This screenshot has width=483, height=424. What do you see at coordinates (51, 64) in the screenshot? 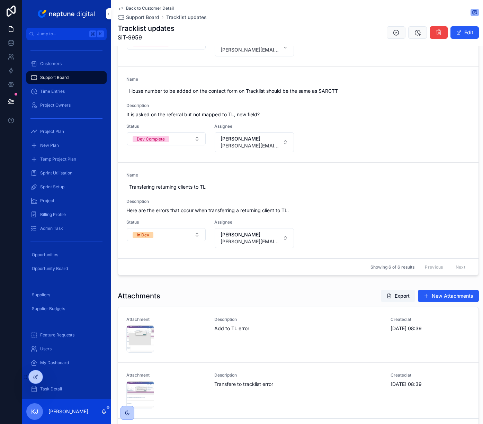
I see `span: Customers` at bounding box center [51, 64].